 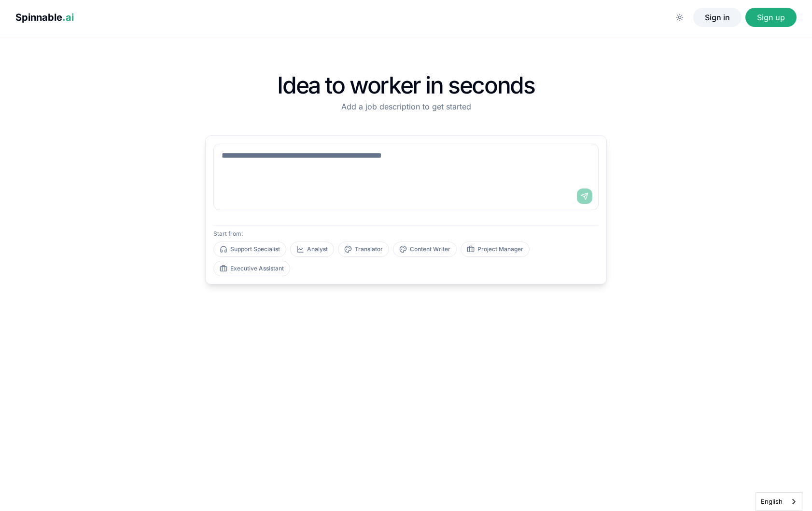 What do you see at coordinates (364, 250) in the screenshot?
I see `button: Translator` at bounding box center [364, 250].